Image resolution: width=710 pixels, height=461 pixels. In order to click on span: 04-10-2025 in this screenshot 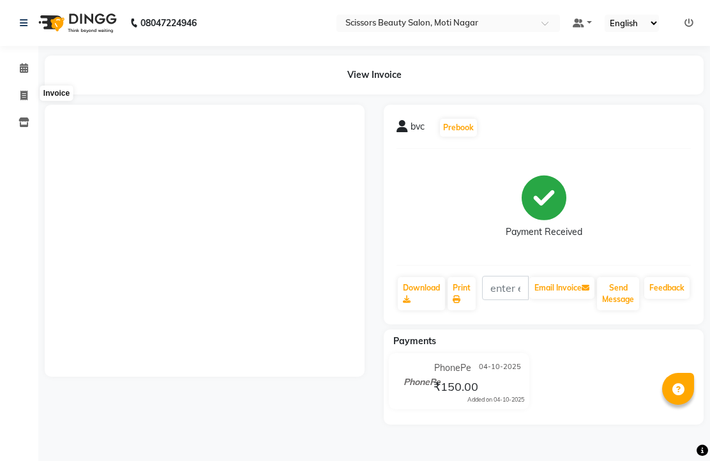, I will do `click(500, 368)`.